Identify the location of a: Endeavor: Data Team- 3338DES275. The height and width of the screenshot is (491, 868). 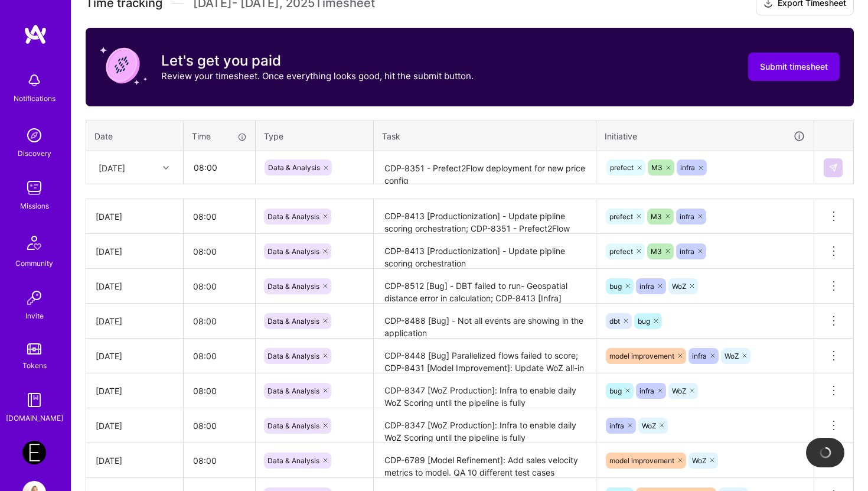
(34, 452).